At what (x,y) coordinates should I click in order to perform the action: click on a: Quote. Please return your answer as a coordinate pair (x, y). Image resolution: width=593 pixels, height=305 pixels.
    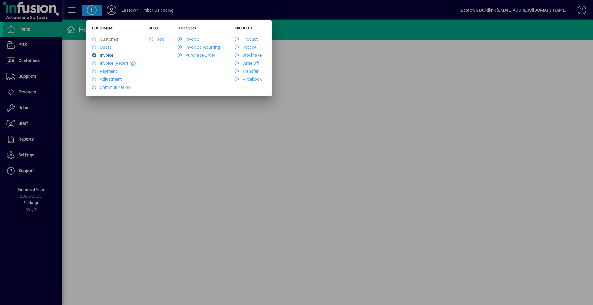
    Looking at the image, I should click on (102, 47).